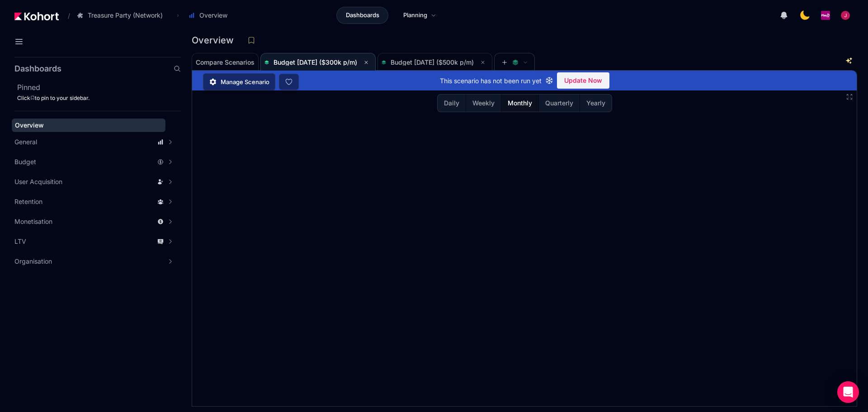  I want to click on img: logo_PlayQ_20230721100321046856.png, so click(825, 15).